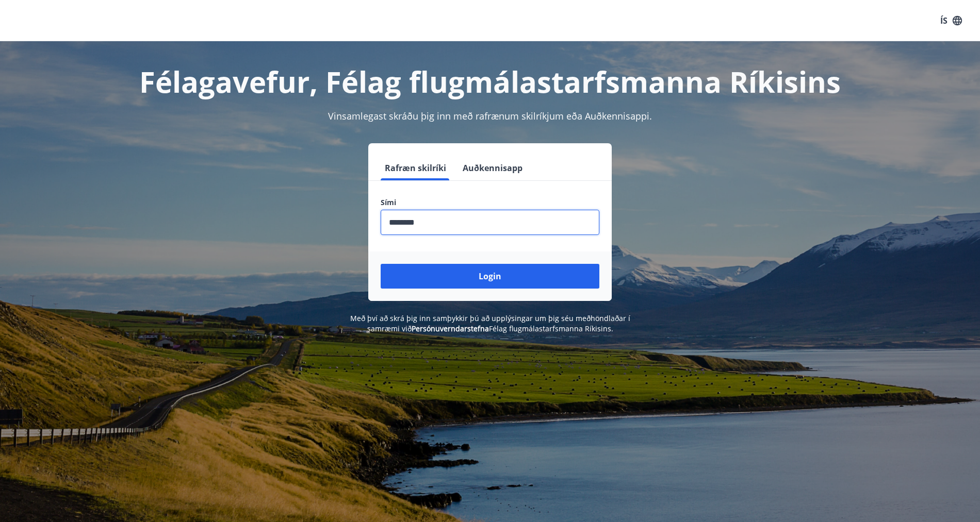  Describe the element at coordinates (450, 328) in the screenshot. I see `a: Persónuverndarstefna` at that location.